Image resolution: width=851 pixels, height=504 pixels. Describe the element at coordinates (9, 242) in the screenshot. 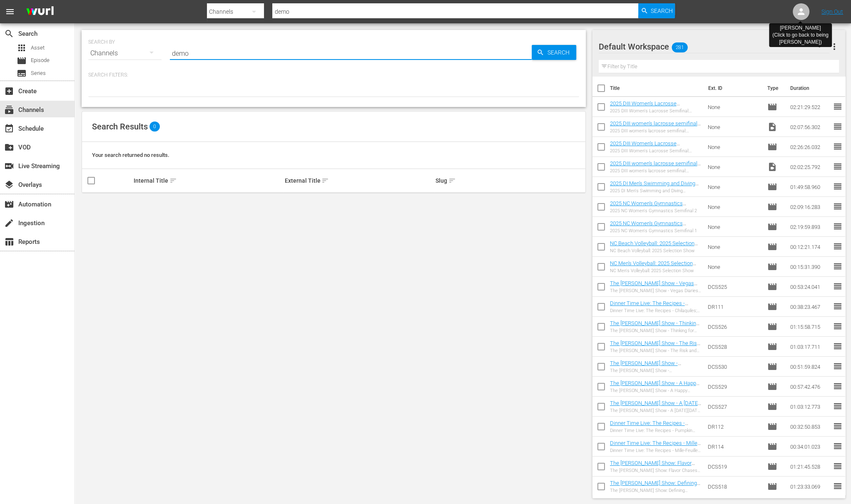

I see `span: Reports` at that location.